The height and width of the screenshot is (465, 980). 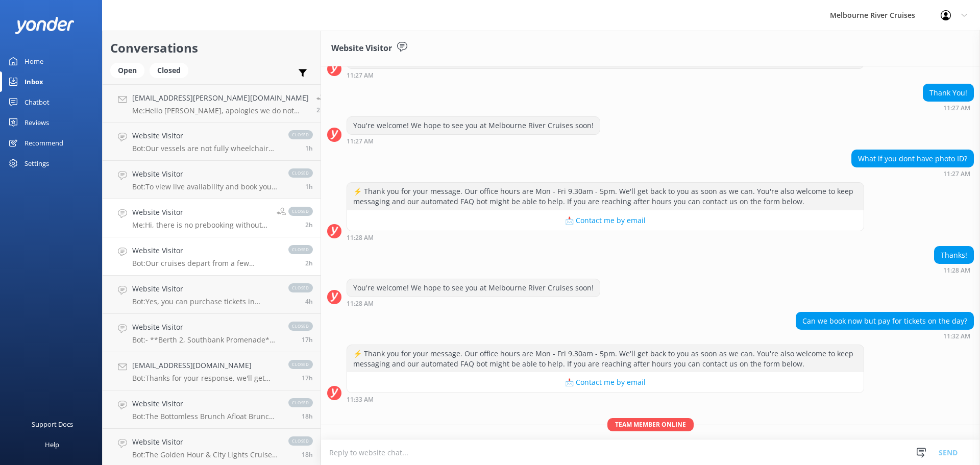 I want to click on p: Bot: The Golden Hour & City Lights Cruise is a 1.5-hour evening journey along the Yarra River, sh..., so click(x=205, y=455).